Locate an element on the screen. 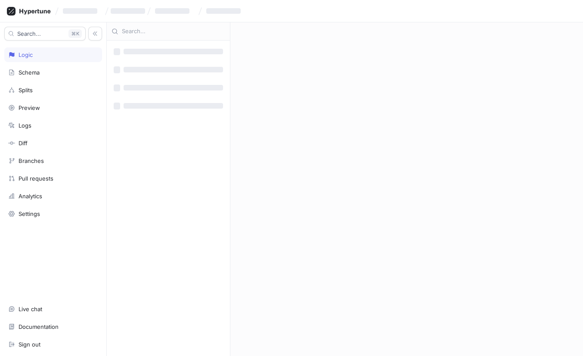 The image size is (583, 356). div: Analytics is located at coordinates (30, 196).